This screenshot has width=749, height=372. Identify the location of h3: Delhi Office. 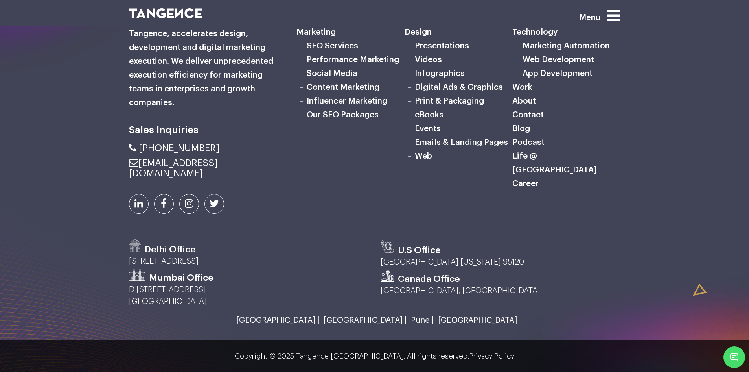
(170, 249).